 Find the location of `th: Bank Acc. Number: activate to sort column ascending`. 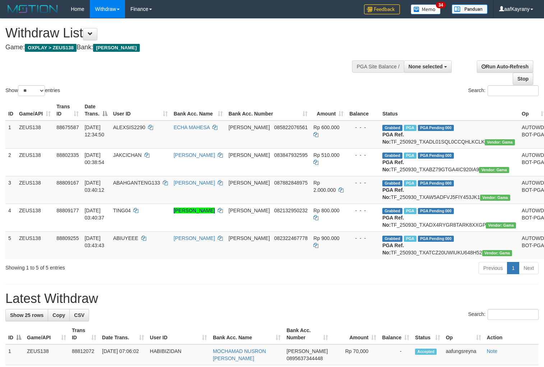

th: Bank Acc. Number: activate to sort column ascending is located at coordinates (268, 110).